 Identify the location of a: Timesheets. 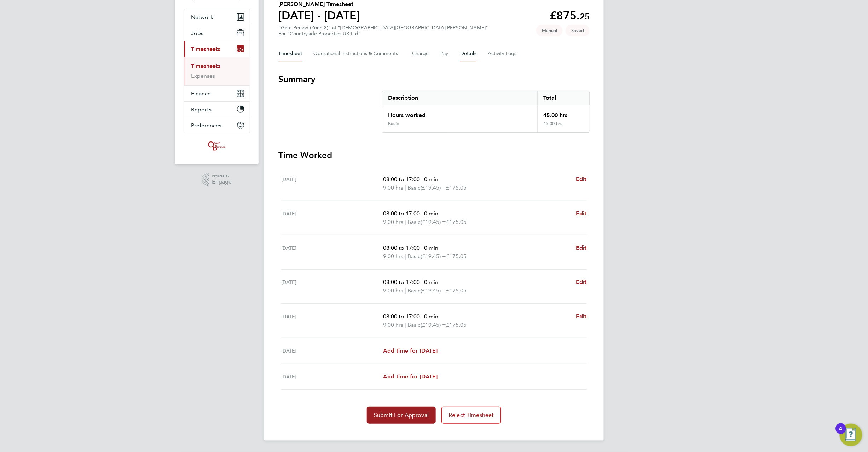
(206, 66).